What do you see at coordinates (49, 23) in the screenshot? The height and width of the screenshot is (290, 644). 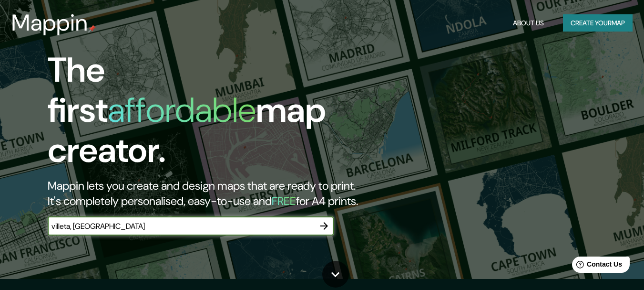 I see `h3: Mappin` at bounding box center [49, 23].